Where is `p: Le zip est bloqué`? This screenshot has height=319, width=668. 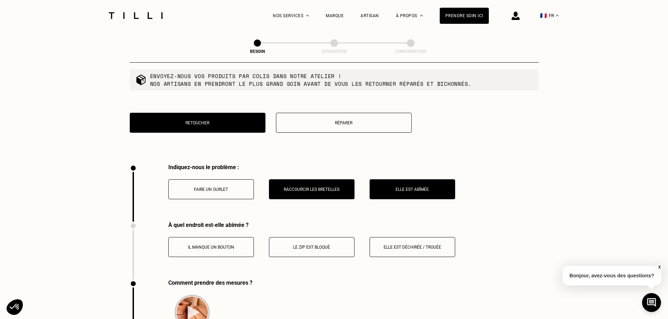
p: Le zip est bloqué is located at coordinates (312, 247).